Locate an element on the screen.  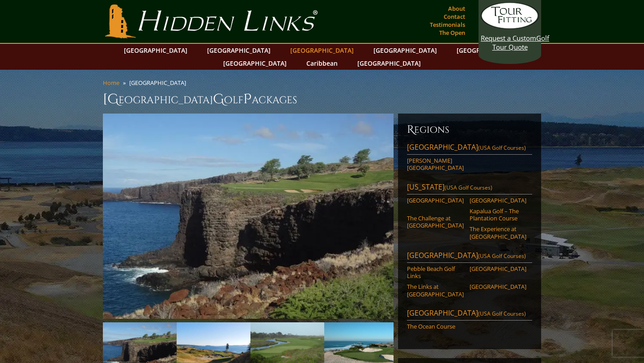
a: Caribbean is located at coordinates (322, 63).